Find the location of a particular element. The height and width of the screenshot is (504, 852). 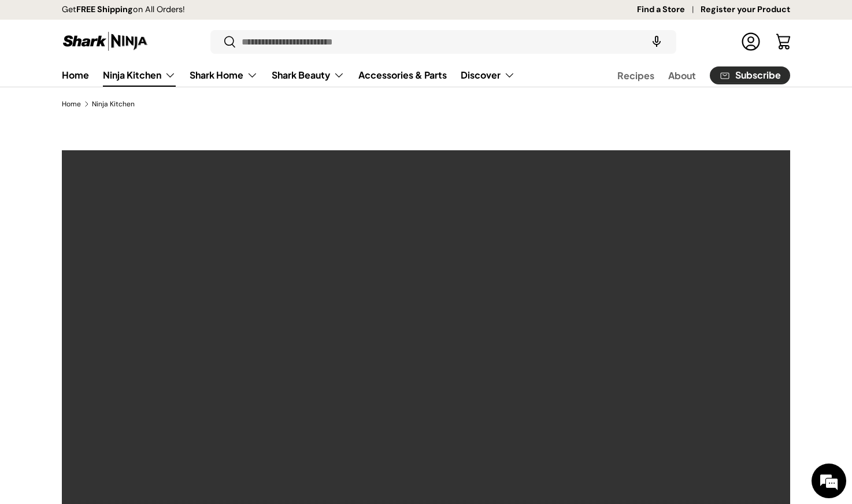

a: Recipes is located at coordinates (635, 75).